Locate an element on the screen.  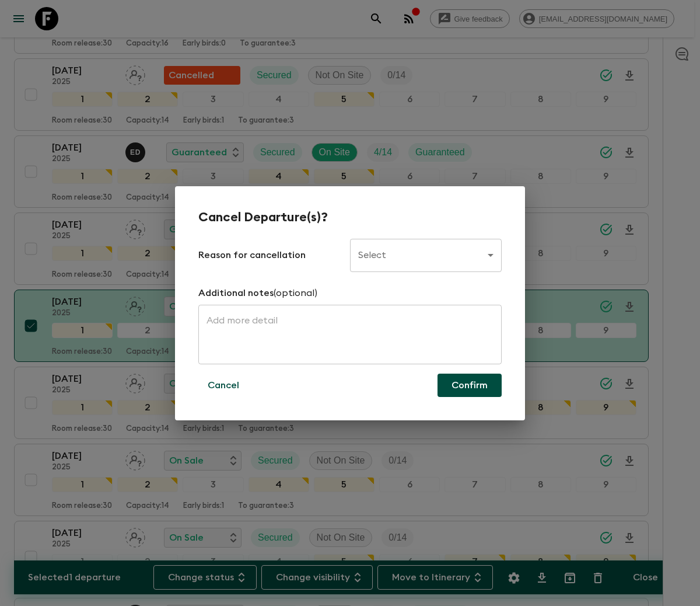
p: (optional) is located at coordinates (295, 293).